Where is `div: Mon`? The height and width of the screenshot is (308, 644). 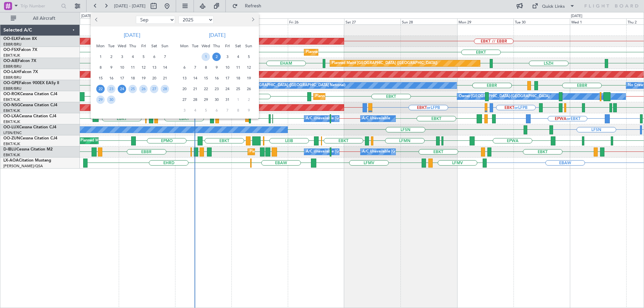 div: Mon is located at coordinates (185, 46).